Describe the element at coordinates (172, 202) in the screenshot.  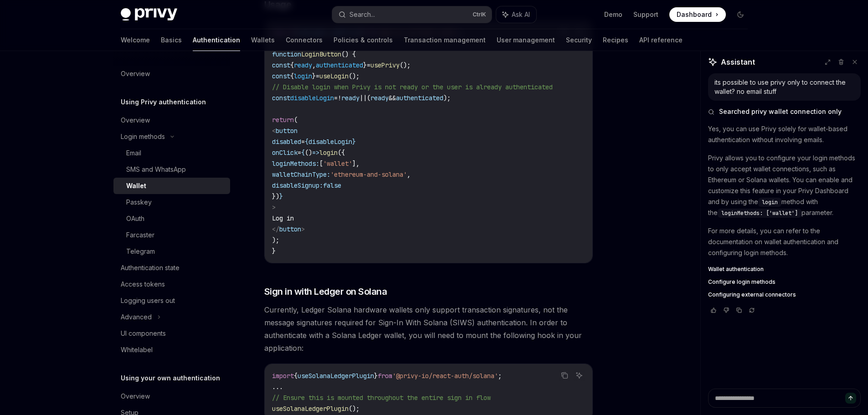
I see `a: Passkey` at that location.